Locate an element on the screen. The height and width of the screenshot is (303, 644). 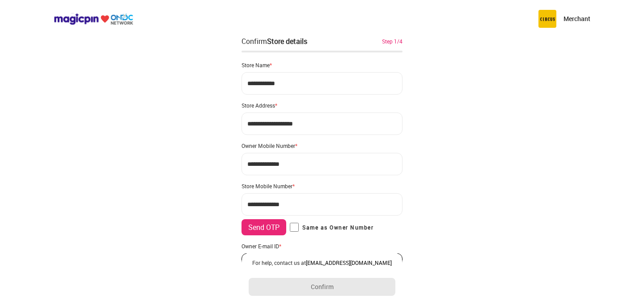
button: Send OTP is located at coordinates (264, 227).